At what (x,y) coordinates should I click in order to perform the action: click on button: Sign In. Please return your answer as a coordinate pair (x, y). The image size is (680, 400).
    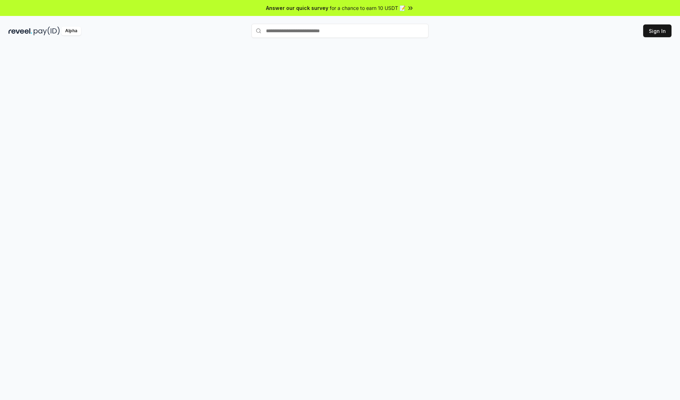
    Looking at the image, I should click on (657, 31).